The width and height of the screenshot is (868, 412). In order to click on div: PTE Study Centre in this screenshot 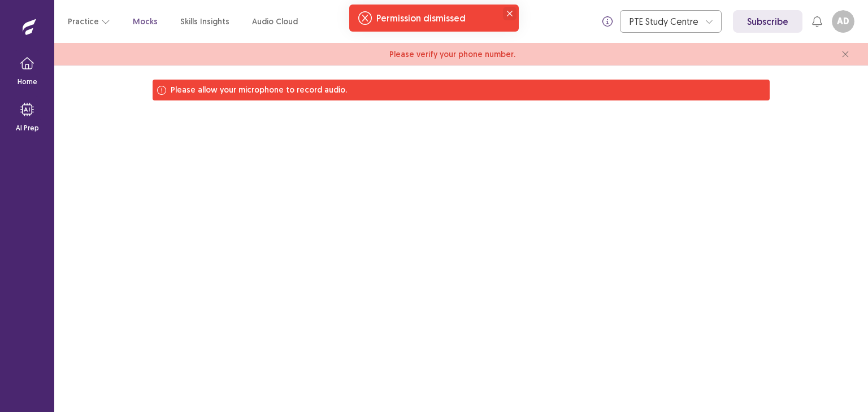, I will do `click(665, 22)`.